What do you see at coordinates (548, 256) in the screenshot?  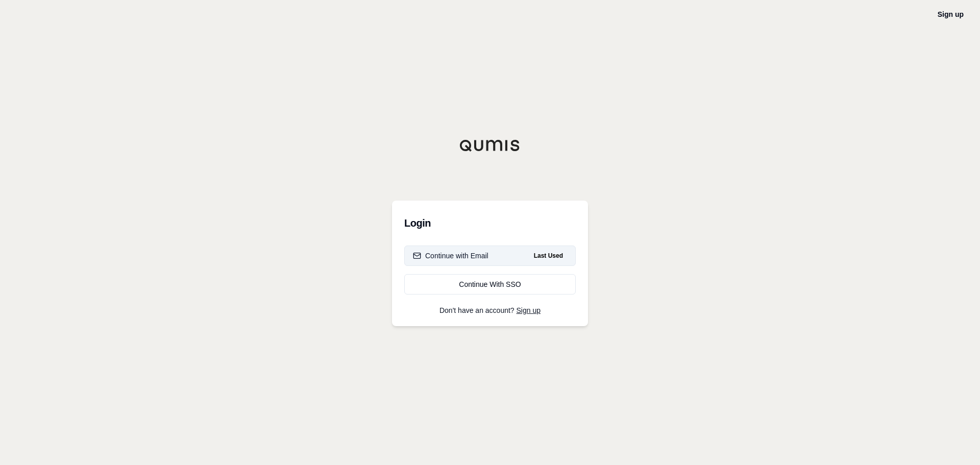 I see `span: Last Used` at bounding box center [548, 256].